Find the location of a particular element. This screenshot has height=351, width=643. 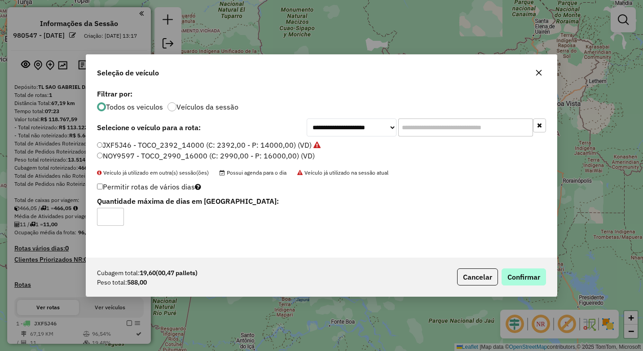

span: Peso total: is located at coordinates (112, 283).